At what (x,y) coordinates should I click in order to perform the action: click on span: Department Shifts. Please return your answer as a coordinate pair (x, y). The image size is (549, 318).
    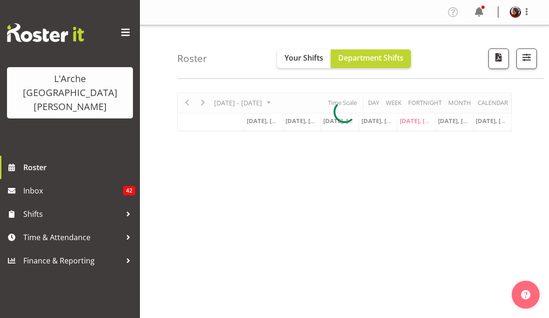
    Looking at the image, I should click on (371, 58).